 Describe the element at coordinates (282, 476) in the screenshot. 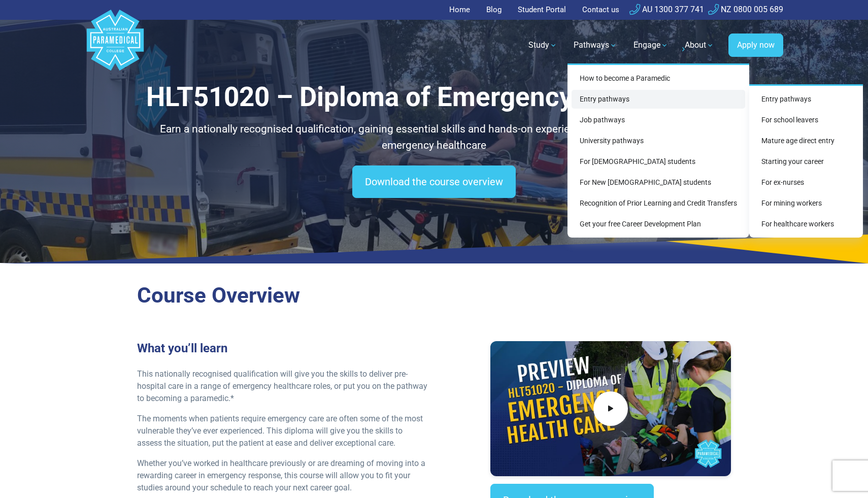

I see `p: Whether you’ve worked in healthcare previously or are dreaming of moving into a rewarding career ...` at that location.